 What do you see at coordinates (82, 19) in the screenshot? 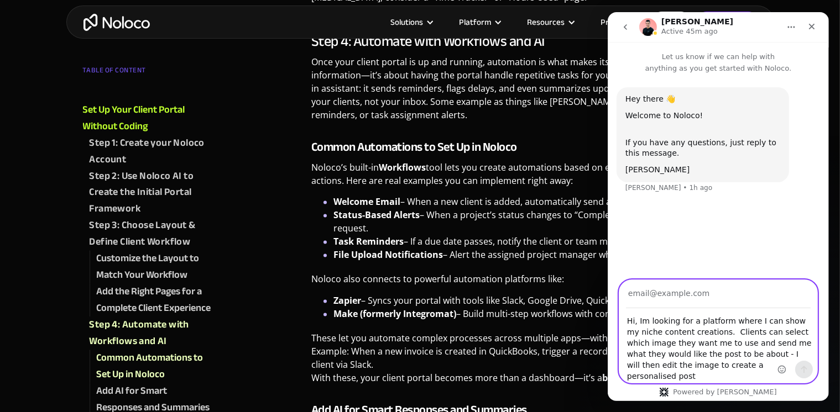
I see `p: Active 45m ago` at bounding box center [82, 19].